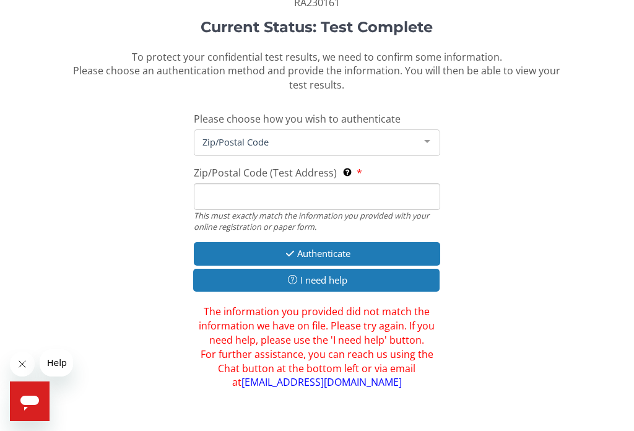 The height and width of the screenshot is (431, 634). Describe the element at coordinates (317, 280) in the screenshot. I see `button: I need help` at that location.